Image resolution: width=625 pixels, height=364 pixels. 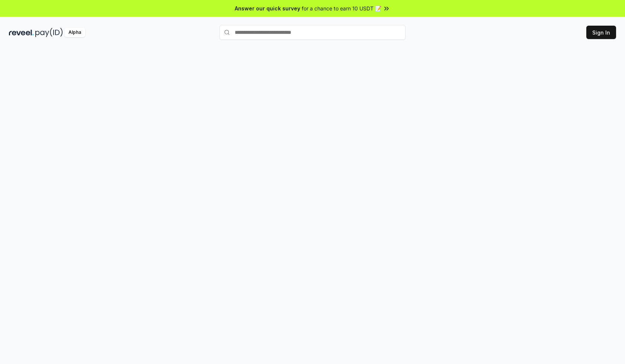 I want to click on button: Sign In, so click(x=601, y=33).